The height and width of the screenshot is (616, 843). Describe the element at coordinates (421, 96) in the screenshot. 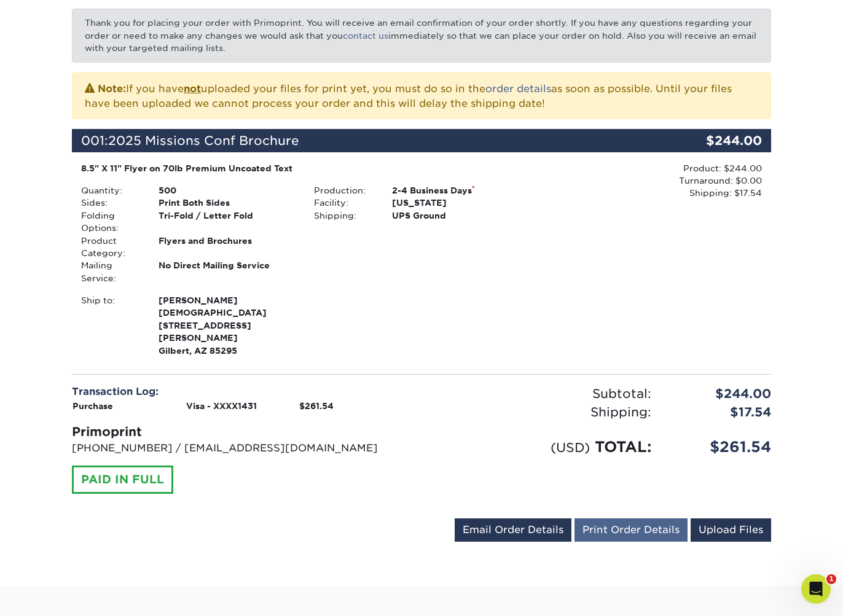

I see `p: If you have uploaded your files for print yet, you must do so in the as soon as possible. Until y...` at that location.